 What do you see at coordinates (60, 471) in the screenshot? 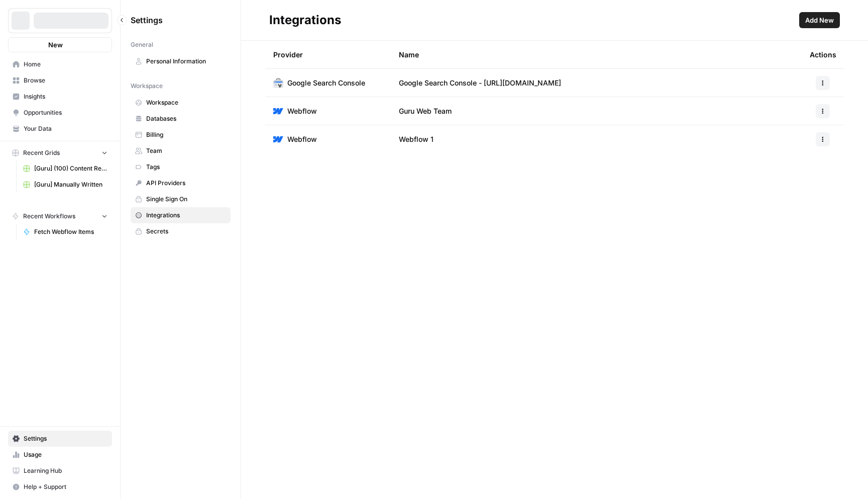
I see `a: Learning Hub` at bounding box center [60, 471].